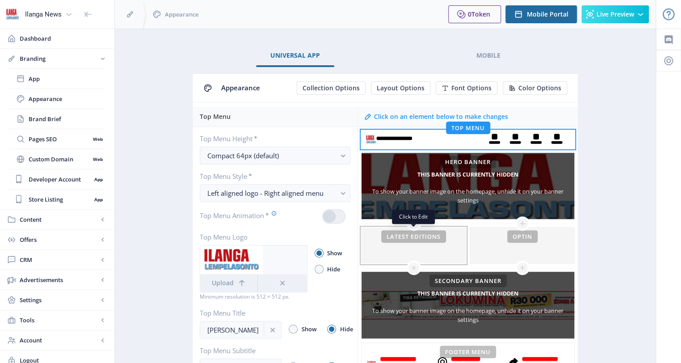 This screenshot has height=363, width=681. Describe the element at coordinates (271, 139) in the screenshot. I see `label: Top Menu Height` at that location.